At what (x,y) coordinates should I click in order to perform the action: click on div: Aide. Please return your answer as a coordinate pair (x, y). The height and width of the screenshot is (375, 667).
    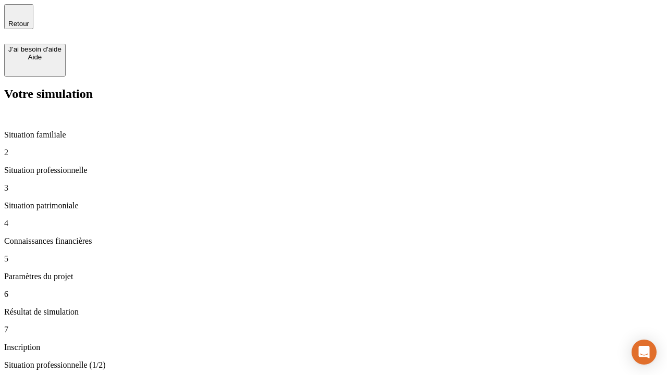
    Looking at the image, I should click on (35, 57).